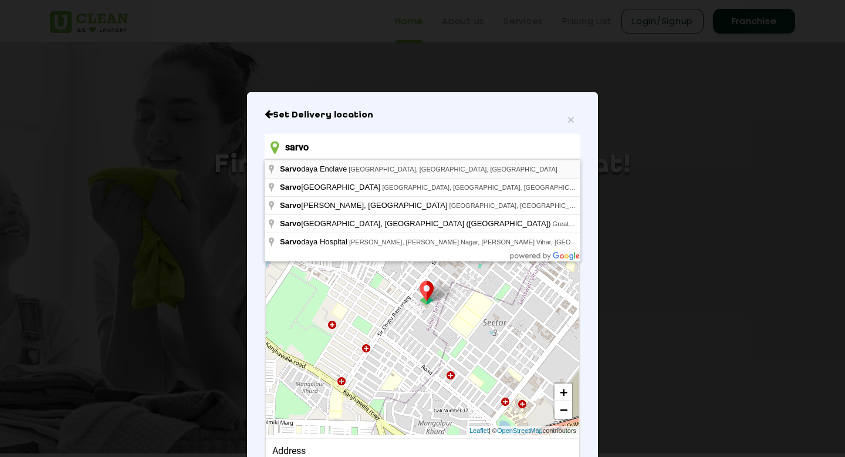 The height and width of the screenshot is (457, 845). I want to click on h6: Close, so click(423, 115).